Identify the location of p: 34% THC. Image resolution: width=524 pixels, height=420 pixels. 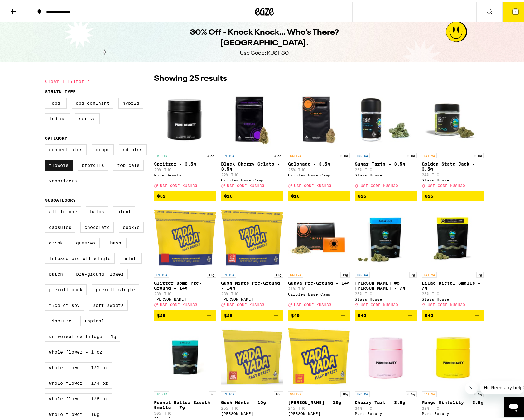
(386, 407).